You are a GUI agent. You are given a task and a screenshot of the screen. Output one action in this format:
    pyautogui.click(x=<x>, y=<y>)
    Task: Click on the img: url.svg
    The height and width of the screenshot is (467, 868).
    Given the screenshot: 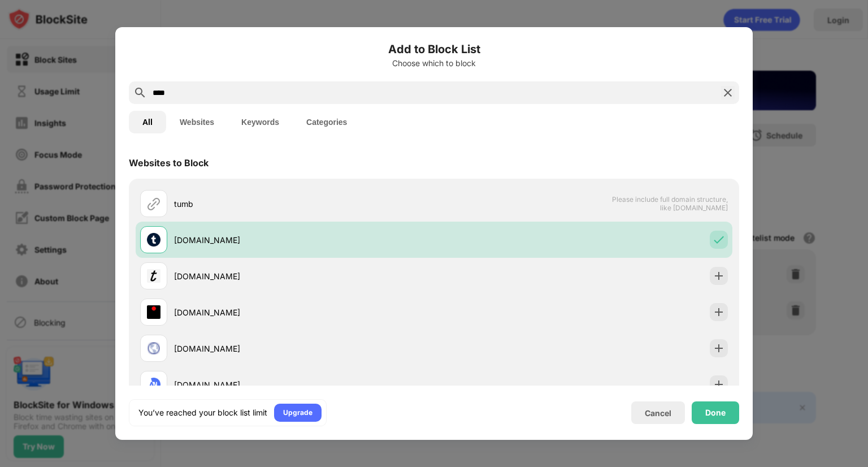 What is the action you would take?
    pyautogui.click(x=154, y=204)
    